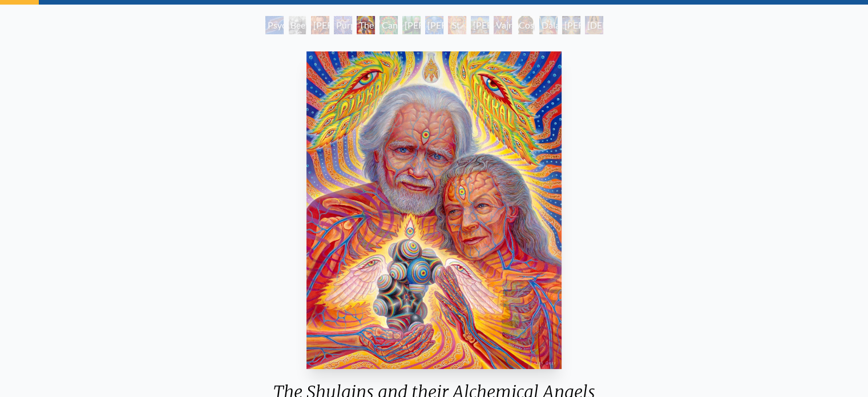 This screenshot has width=868, height=397. I want to click on div: St. Albert & The LSD Revelation Revolution, so click(457, 25).